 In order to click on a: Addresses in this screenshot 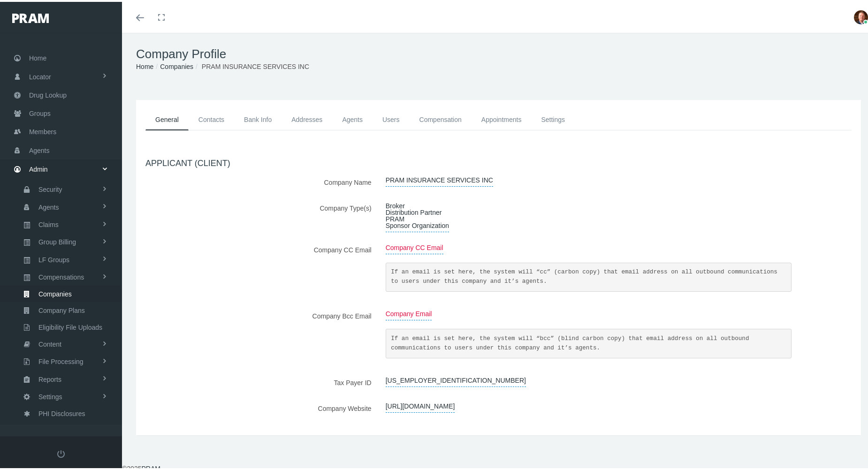, I will do `click(307, 118)`.